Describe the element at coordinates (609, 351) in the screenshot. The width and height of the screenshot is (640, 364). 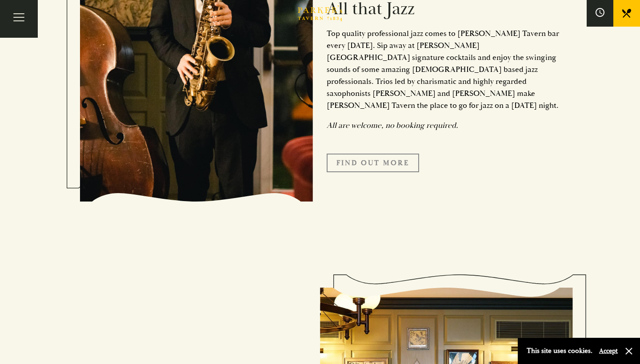
I see `button: Accept` at that location.